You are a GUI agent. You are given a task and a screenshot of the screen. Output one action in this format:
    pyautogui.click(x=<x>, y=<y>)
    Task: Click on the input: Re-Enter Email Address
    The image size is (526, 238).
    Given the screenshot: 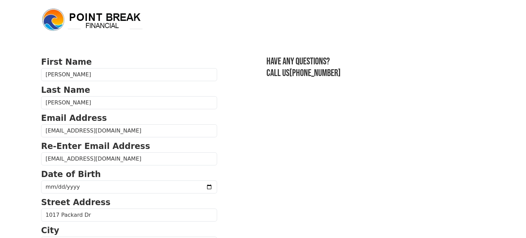 What is the action you would take?
    pyautogui.click(x=129, y=159)
    